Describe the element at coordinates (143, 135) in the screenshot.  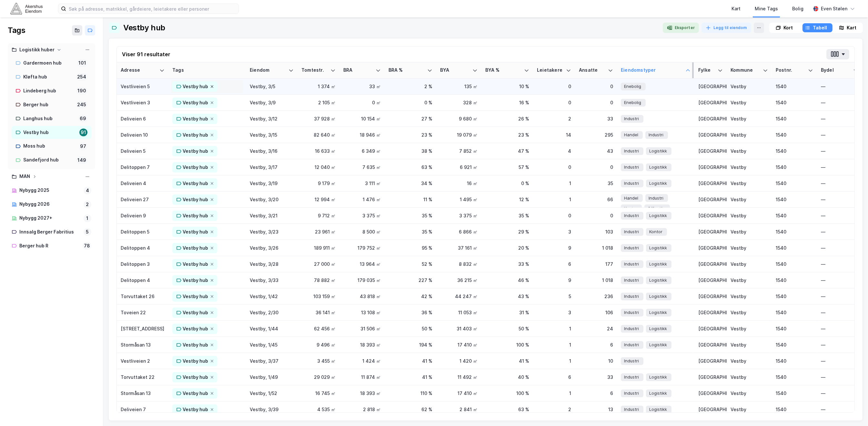
I see `div: Deliveien 10` at that location.